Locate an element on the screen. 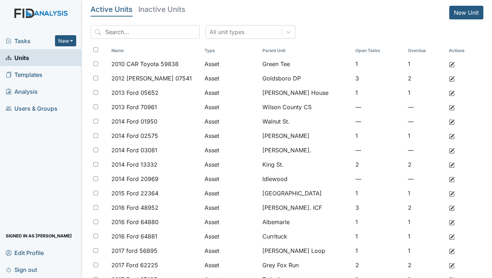 Image resolution: width=492 pixels, height=278 pixels. span: 2017 Ford 62225 is located at coordinates (135, 265).